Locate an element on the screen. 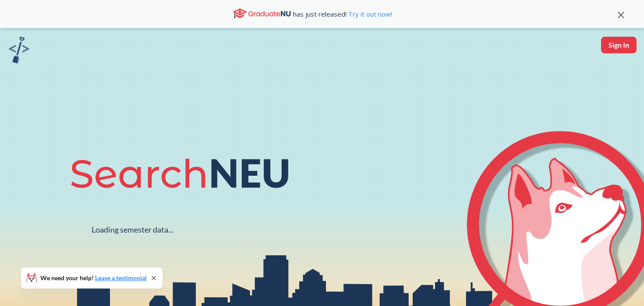  div: Loading semester data... is located at coordinates (132, 230).